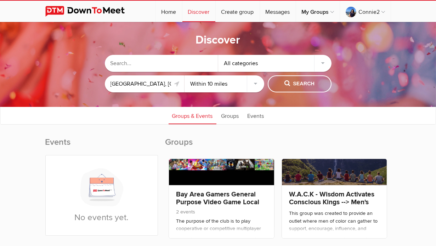 The image size is (436, 246). I want to click on a: W.A.C.K - Wisdom Activates Conscious Kings --> Men's Group, so click(332, 202).